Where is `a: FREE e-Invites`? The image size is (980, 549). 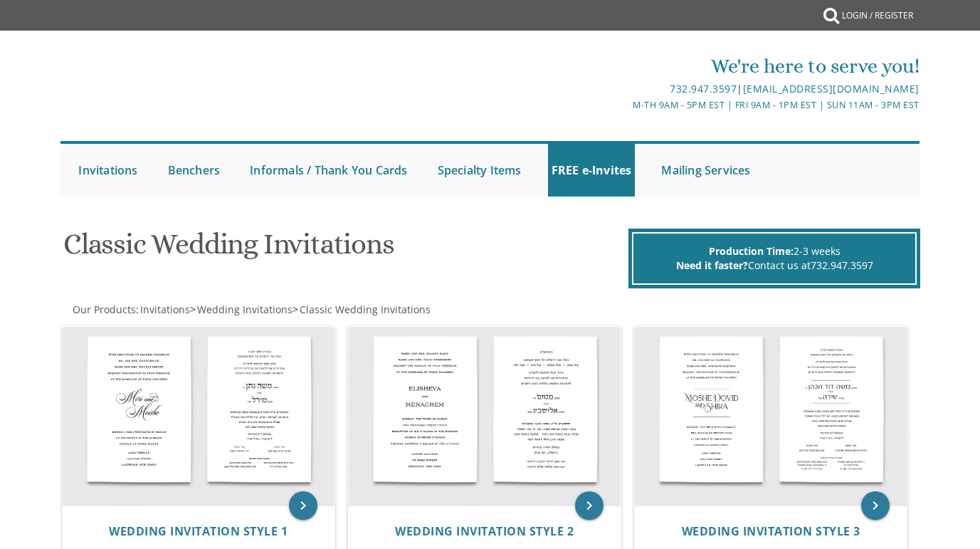 a: FREE e-Invites is located at coordinates (592, 170).